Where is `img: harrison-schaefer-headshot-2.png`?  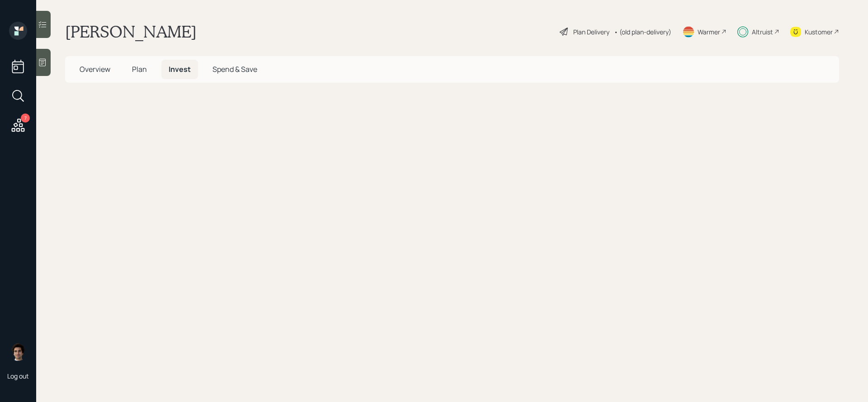
img: harrison-schaefer-headshot-2.png is located at coordinates (18, 352).